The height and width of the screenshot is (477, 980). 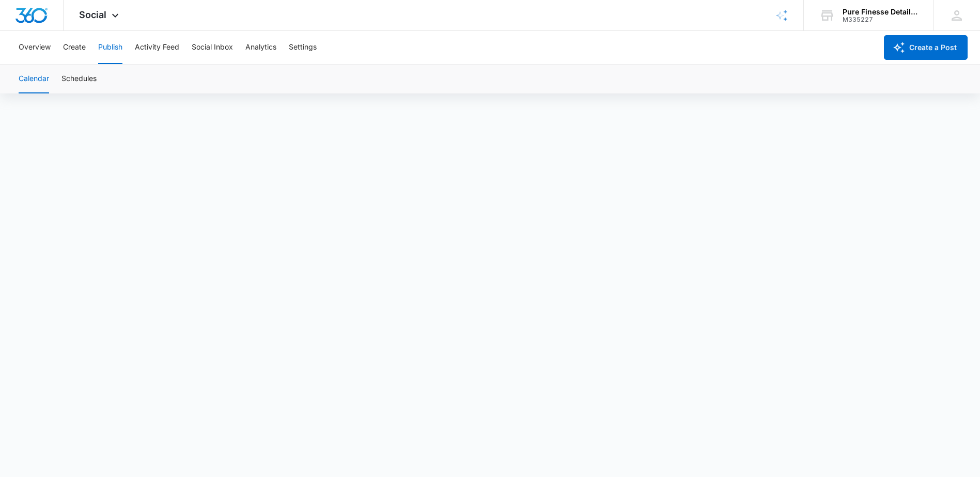 I want to click on button: Social Inbox, so click(x=212, y=47).